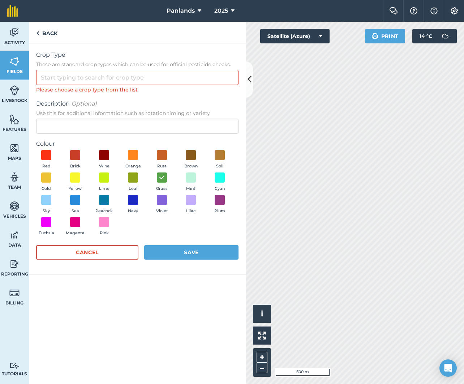 The height and width of the screenshot is (384, 464). What do you see at coordinates (137, 77) in the screenshot?
I see `input: Start typing to search for crop type` at bounding box center [137, 77].